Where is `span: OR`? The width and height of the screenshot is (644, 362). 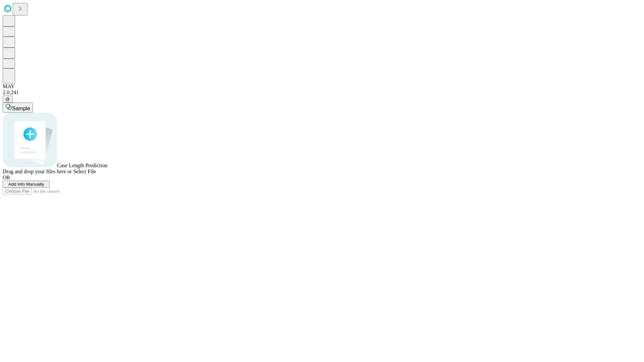 span: OR is located at coordinates (6, 178).